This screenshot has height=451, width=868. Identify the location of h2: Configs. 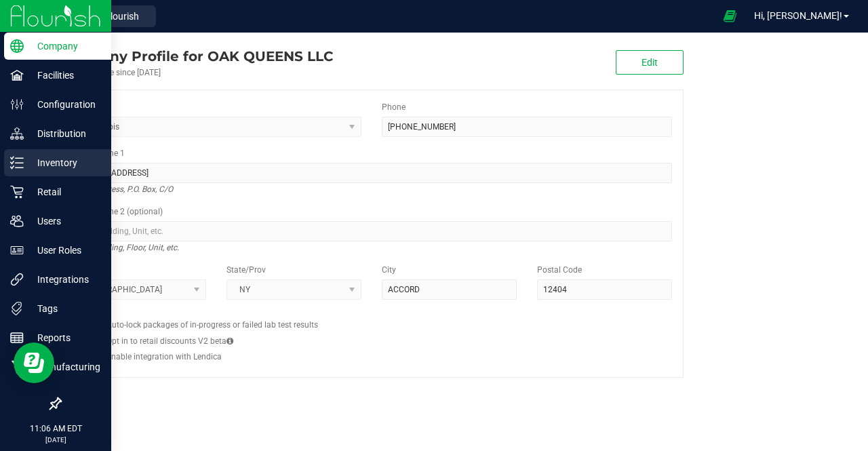
(371, 314).